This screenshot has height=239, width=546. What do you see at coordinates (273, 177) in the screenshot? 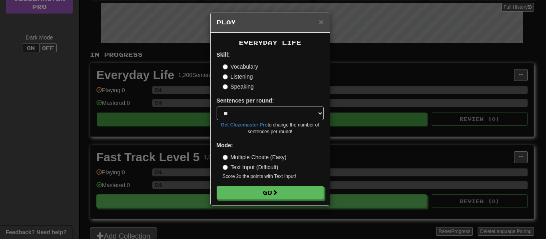
I see `small: Score 2x the points with Text Input !` at bounding box center [273, 177].